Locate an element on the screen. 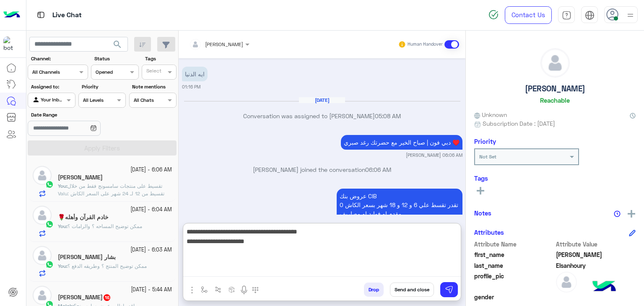  span: ممكن توضيح المنتج ؟ وطريقه الدفع ؟ is located at coordinates (107, 266).